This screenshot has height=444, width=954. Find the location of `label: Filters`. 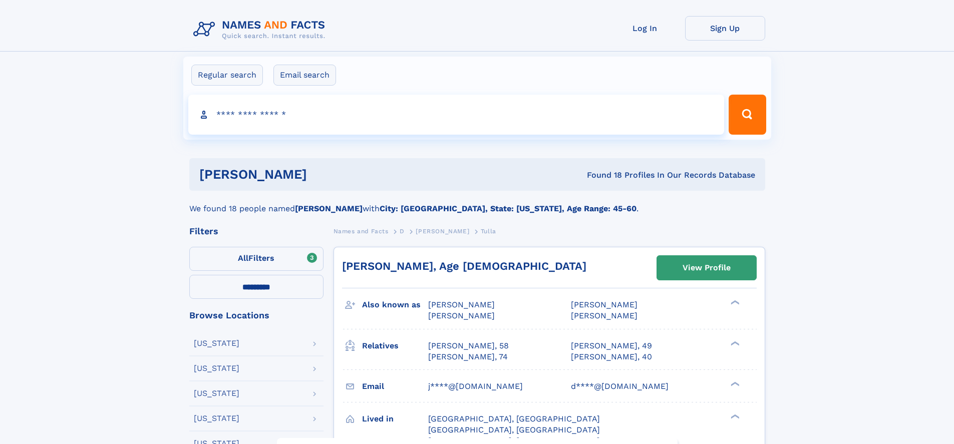

label: Filters is located at coordinates (257, 259).